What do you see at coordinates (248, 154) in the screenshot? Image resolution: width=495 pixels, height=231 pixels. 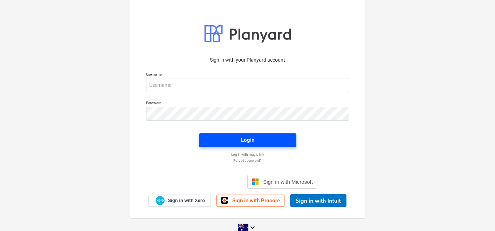 I see `a: Log in with magic link` at bounding box center [248, 154].